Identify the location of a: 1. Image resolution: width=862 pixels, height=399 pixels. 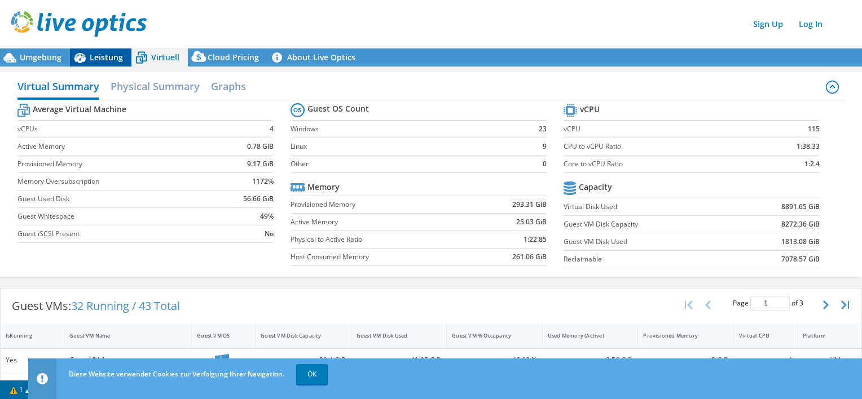
(20, 390).